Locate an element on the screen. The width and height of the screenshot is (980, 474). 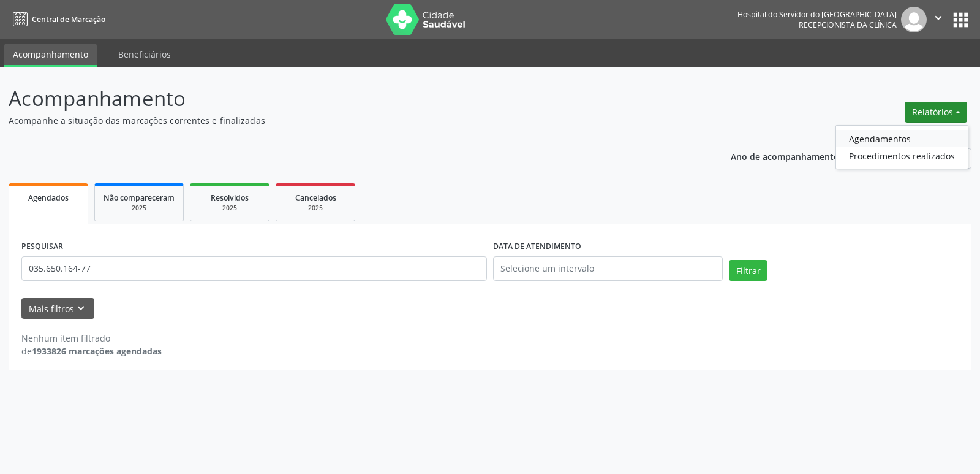
span: Resolvidos is located at coordinates (230, 197).